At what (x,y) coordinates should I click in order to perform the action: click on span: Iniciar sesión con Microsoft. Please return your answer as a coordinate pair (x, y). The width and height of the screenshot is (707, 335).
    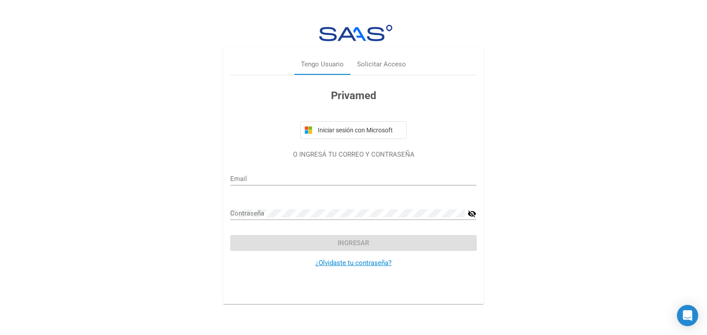
    Looking at the image, I should click on (359, 130).